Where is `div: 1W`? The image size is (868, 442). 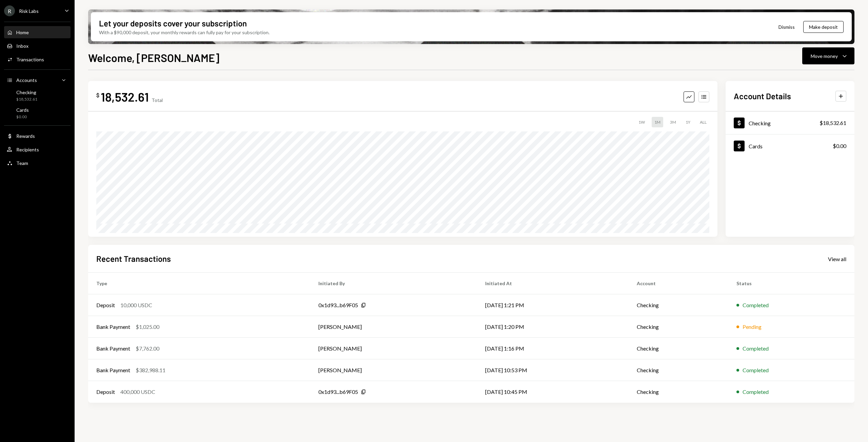
div: 1W is located at coordinates (641, 122).